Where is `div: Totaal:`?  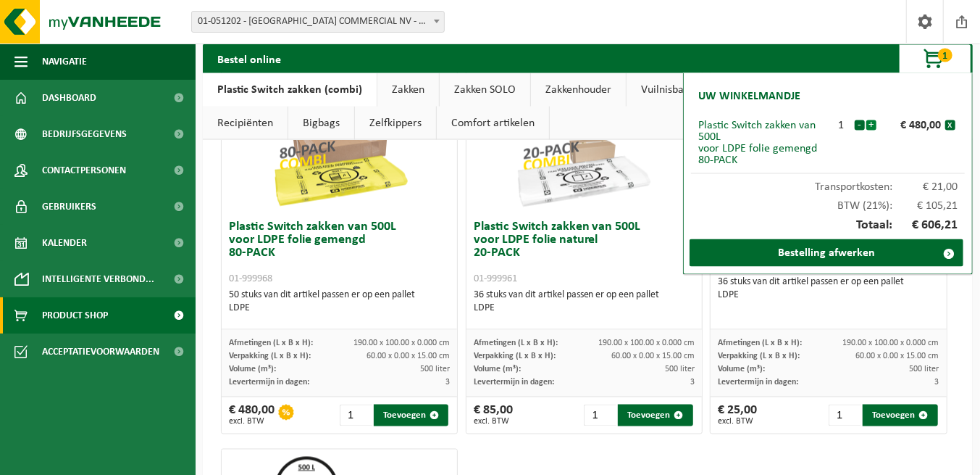
div: Totaal: is located at coordinates (828, 225).